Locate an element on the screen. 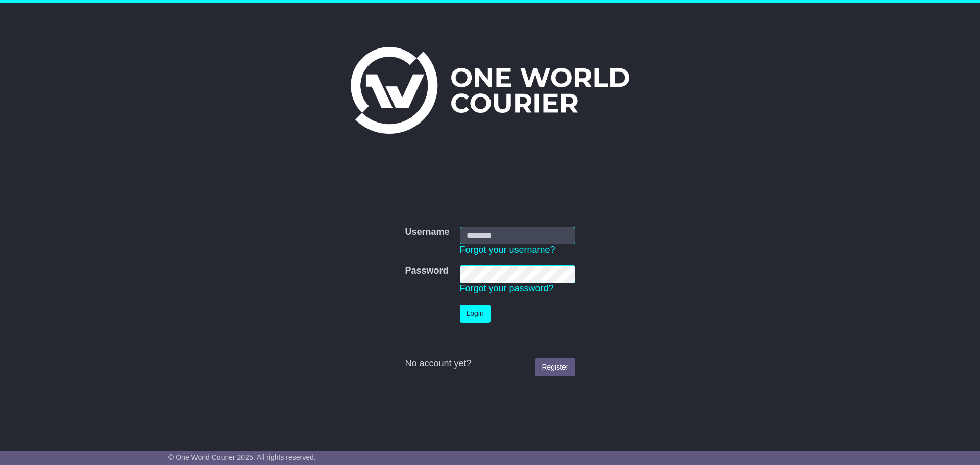  a: Register is located at coordinates (555, 367).